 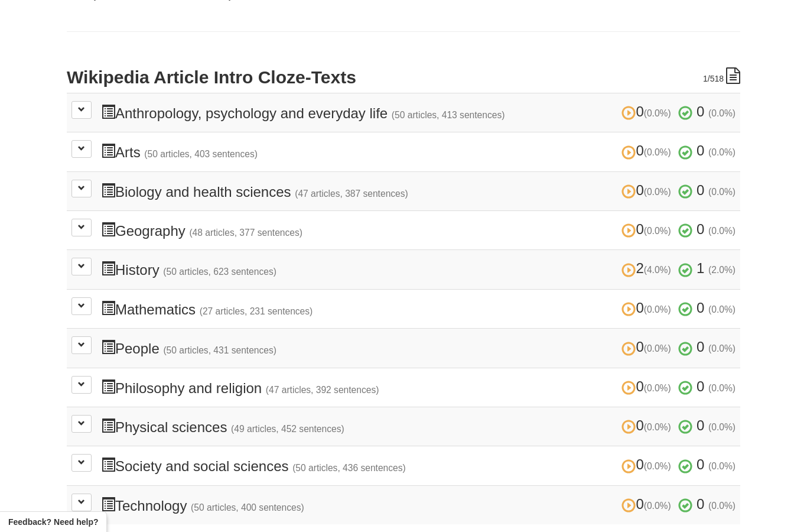 I want to click on small: (48 articles, 377 sentences), so click(x=246, y=232).